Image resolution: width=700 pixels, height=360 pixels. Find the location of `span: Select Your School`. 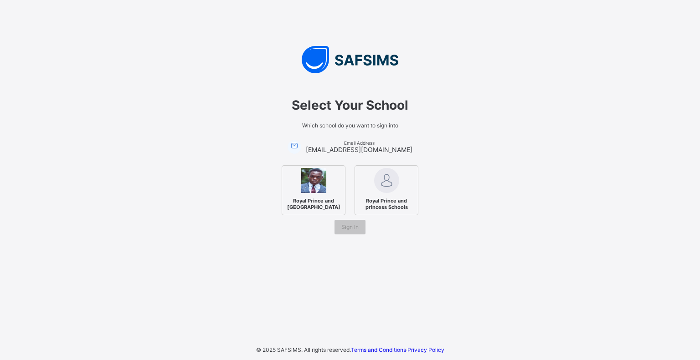

span: Select Your School is located at coordinates (350, 105).